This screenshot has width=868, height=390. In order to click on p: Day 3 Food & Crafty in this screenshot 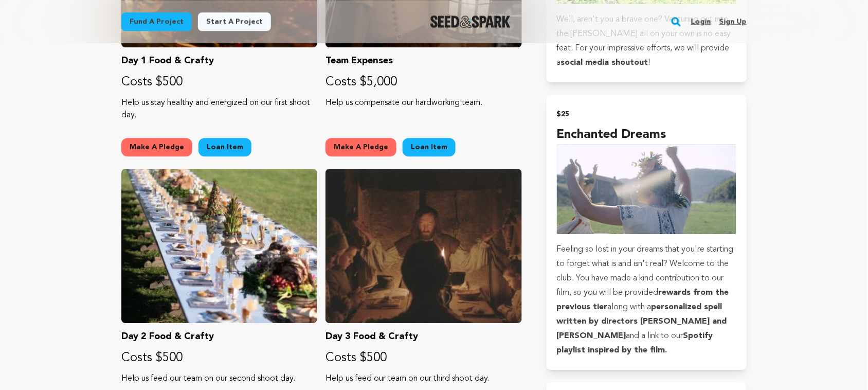, I will do `click(423, 337)`.